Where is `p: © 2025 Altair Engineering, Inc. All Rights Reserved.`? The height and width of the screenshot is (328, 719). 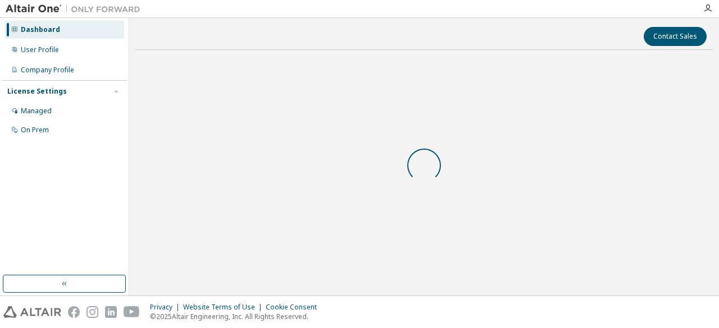
p: © 2025 Altair Engineering, Inc. All Rights Reserved. is located at coordinates (236, 317).